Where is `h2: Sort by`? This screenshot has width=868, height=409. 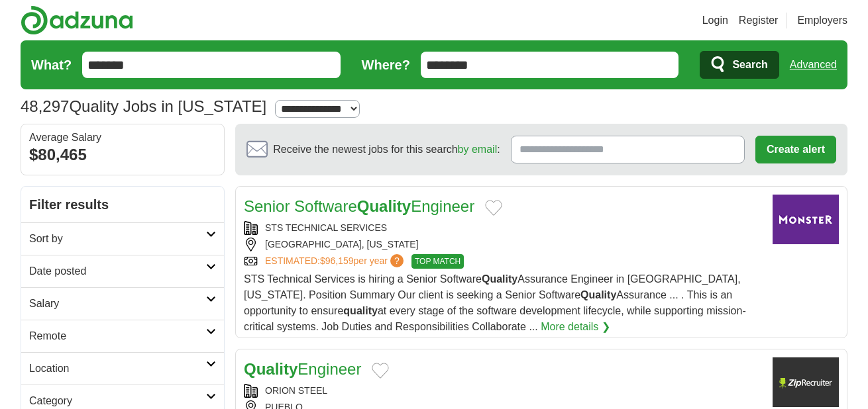
h2: Sort by is located at coordinates (117, 239).